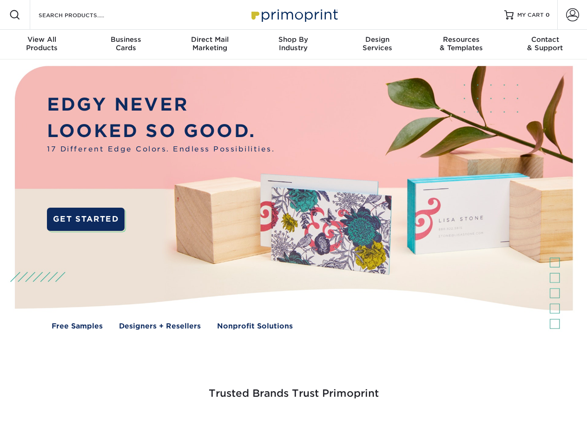  What do you see at coordinates (293, 388) in the screenshot?
I see `h3: Trusted Brands Trust Primoprint` at bounding box center [293, 388].